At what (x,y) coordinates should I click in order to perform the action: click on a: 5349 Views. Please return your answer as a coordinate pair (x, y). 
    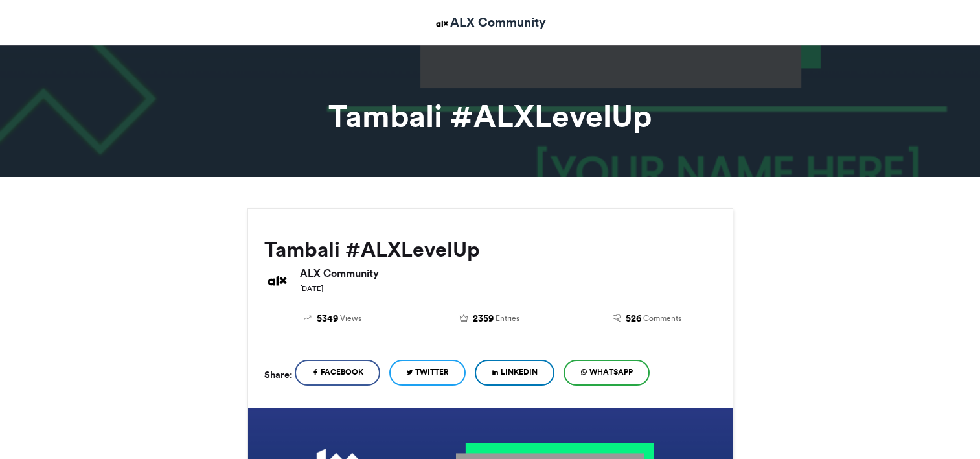
    Looking at the image, I should click on (333, 319).